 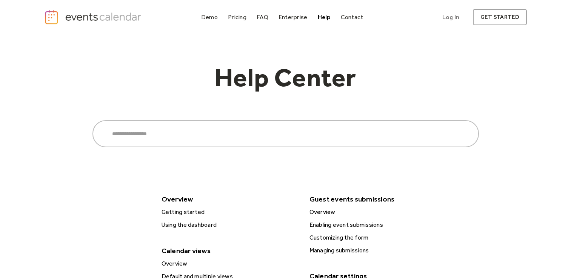 I want to click on div: Pricing, so click(x=237, y=17).